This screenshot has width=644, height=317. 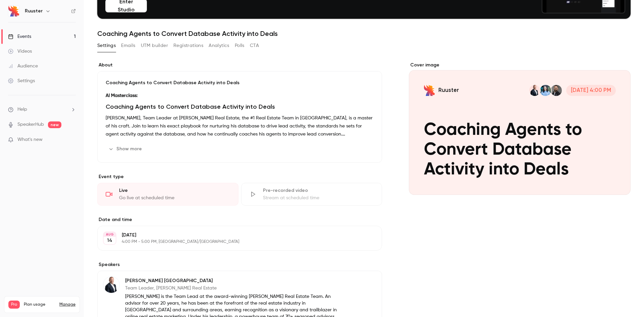 I want to click on div: Live, so click(x=174, y=190).